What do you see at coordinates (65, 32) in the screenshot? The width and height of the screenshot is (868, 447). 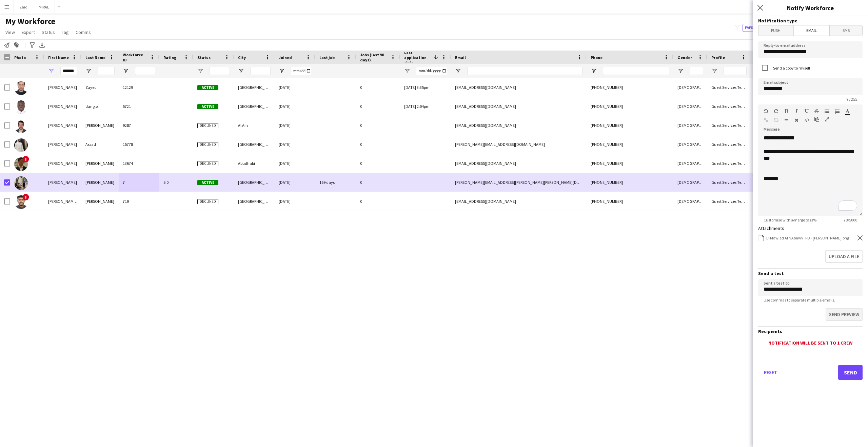 I see `a: Tag` at bounding box center [65, 32].